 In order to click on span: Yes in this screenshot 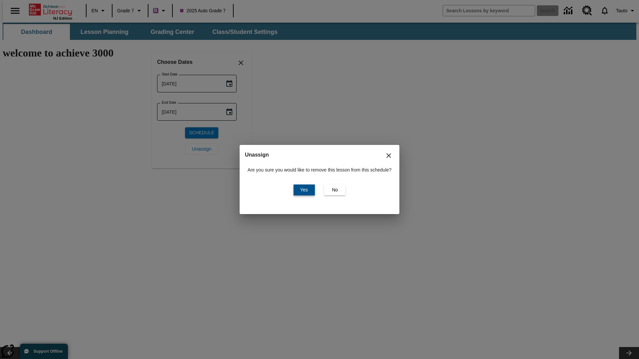, I will do `click(304, 190)`.